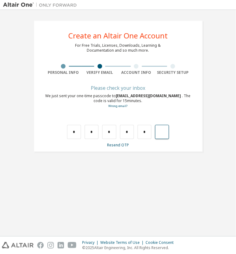 This screenshot has height=254, width=236. Describe the element at coordinates (118, 145) in the screenshot. I see `a: Resend OTP` at that location.